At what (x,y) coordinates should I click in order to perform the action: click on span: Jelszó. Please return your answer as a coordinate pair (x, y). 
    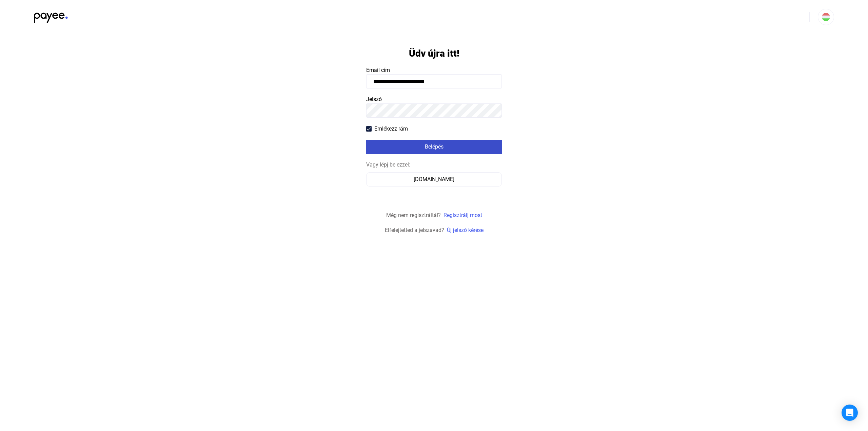
    Looking at the image, I should click on (374, 99).